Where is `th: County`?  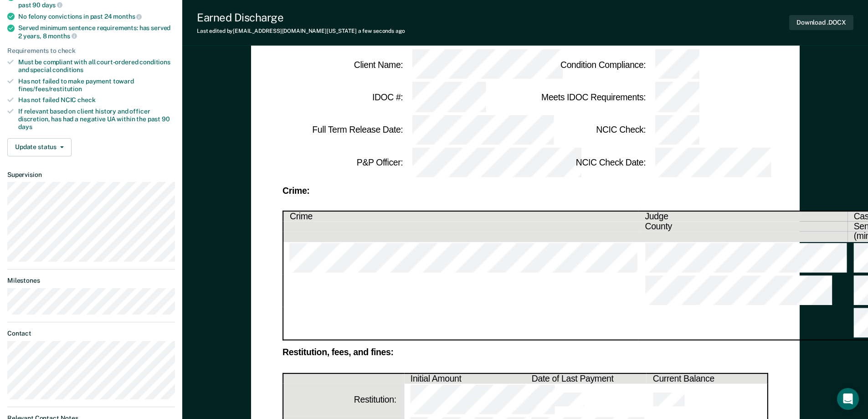
th: County is located at coordinates (743, 227).